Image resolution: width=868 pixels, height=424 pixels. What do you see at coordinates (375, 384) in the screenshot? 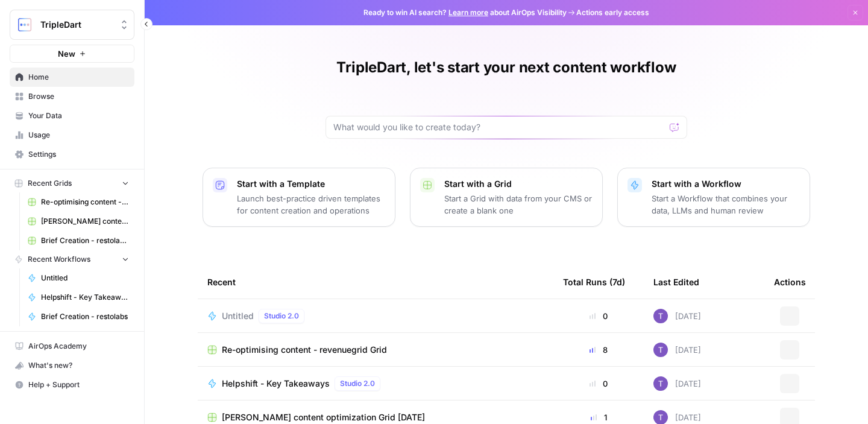
I see `a: Helpshift - Key TakeawaysStudio 2.0` at bounding box center [375, 384].